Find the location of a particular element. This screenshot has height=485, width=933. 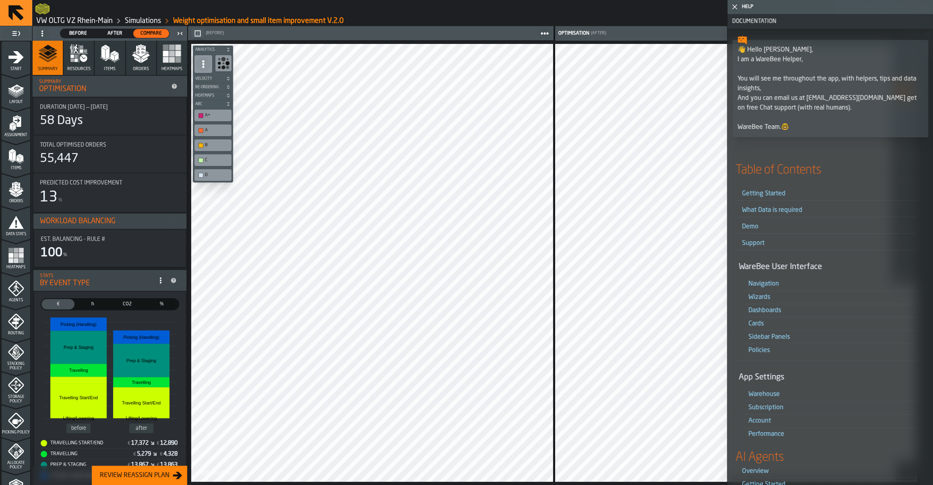

div: Travelling is located at coordinates (87, 454).